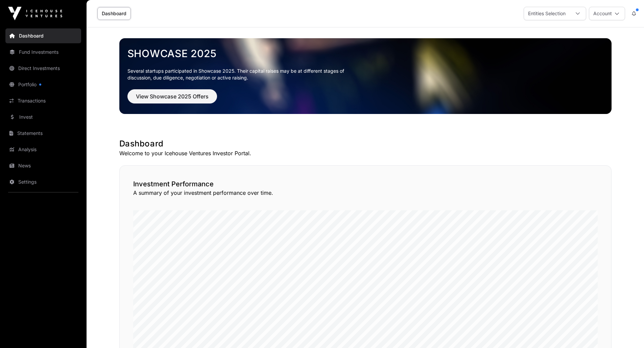 This screenshot has height=348, width=644. Describe the element at coordinates (172, 96) in the screenshot. I see `span: View Showcase 2025 Offers` at that location.